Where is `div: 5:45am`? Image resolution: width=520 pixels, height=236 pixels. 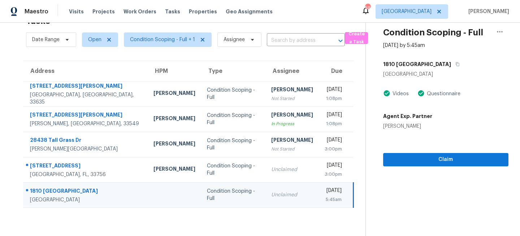
div: 5:45am is located at coordinates (333, 200).